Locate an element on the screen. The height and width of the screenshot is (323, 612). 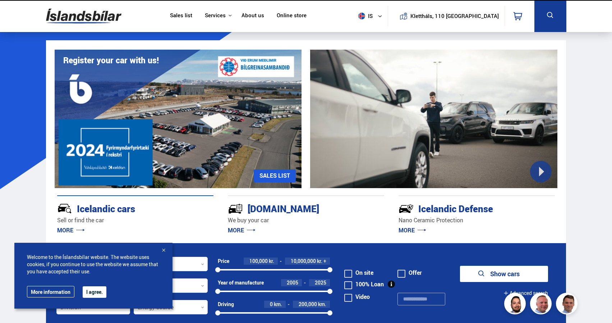
font: Icelandic cars is located at coordinates (106, 208).